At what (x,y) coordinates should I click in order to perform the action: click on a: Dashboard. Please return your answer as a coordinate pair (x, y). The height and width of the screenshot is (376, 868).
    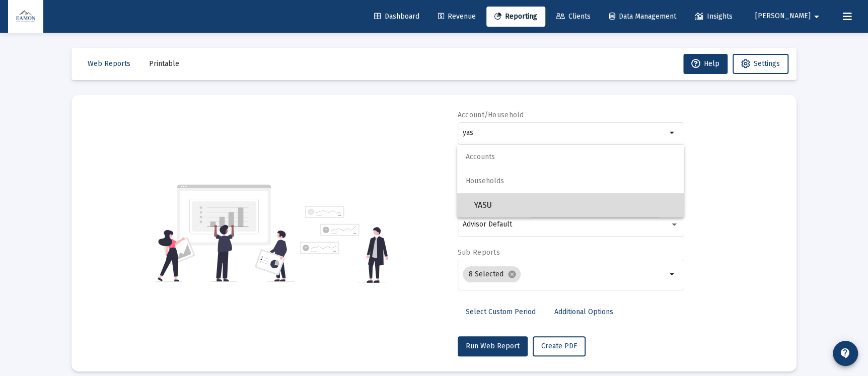
    Looking at the image, I should click on (397, 16).